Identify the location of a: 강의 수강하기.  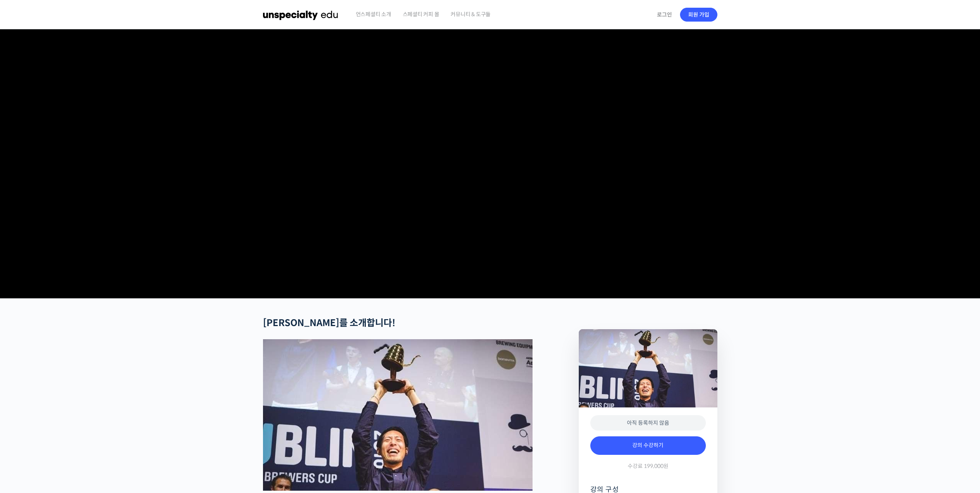
(648, 445).